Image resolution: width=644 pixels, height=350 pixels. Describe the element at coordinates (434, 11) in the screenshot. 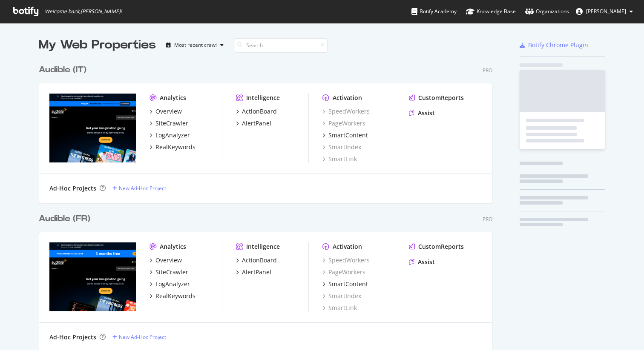

I see `div: Botify Academy` at that location.